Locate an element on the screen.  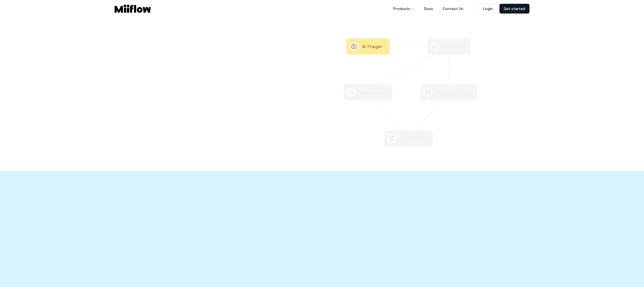
img: Logo is located at coordinates (133, 9).